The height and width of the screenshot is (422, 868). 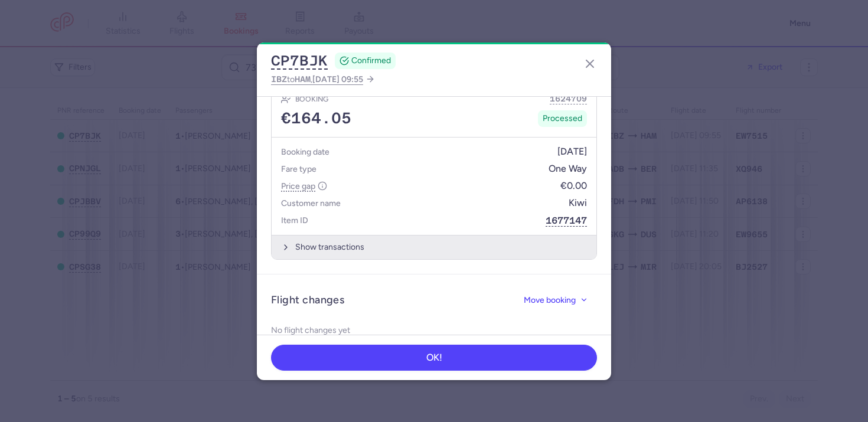 I want to click on span: €164.05, so click(x=316, y=118).